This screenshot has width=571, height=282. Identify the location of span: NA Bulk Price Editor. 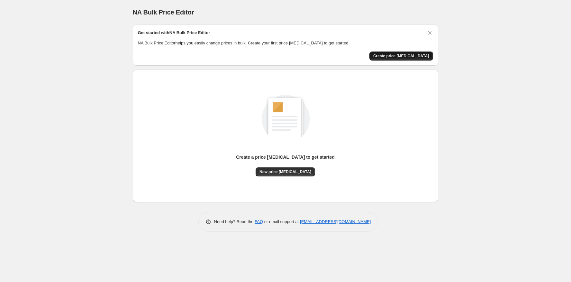
(163, 12).